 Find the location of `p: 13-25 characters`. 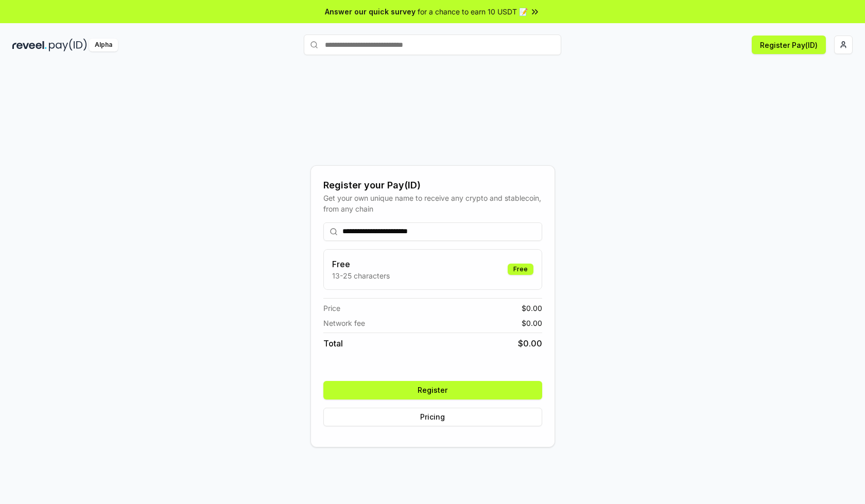

p: 13-25 characters is located at coordinates (361, 276).